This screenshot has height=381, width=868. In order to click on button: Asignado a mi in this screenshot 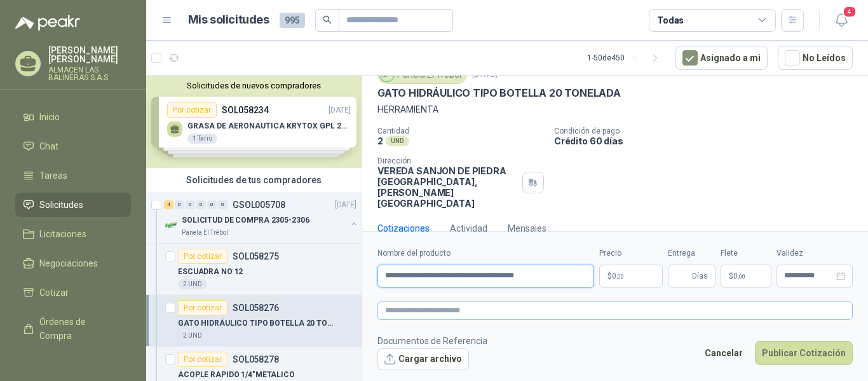, I will do `click(721, 58)`.